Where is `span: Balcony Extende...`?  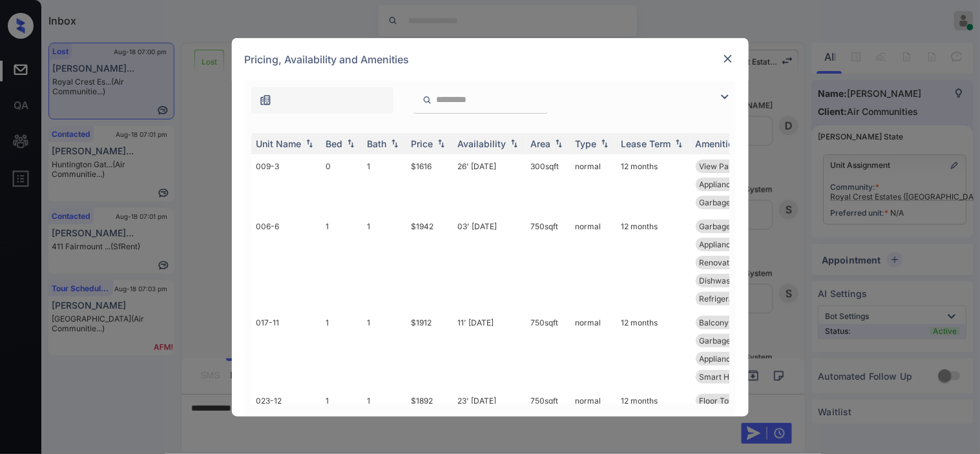
span: Balcony Extende... is located at coordinates (733, 322).